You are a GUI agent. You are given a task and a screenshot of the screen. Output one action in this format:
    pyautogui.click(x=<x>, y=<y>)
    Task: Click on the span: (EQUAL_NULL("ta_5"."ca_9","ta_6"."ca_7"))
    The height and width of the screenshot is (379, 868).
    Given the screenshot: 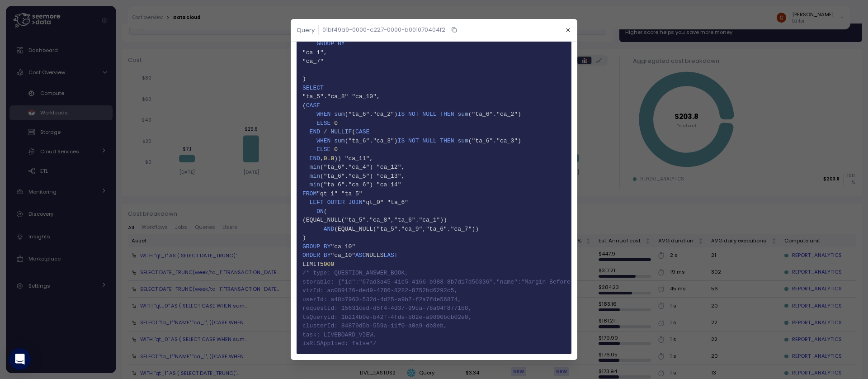 What is the action you would take?
    pyautogui.click(x=407, y=229)
    